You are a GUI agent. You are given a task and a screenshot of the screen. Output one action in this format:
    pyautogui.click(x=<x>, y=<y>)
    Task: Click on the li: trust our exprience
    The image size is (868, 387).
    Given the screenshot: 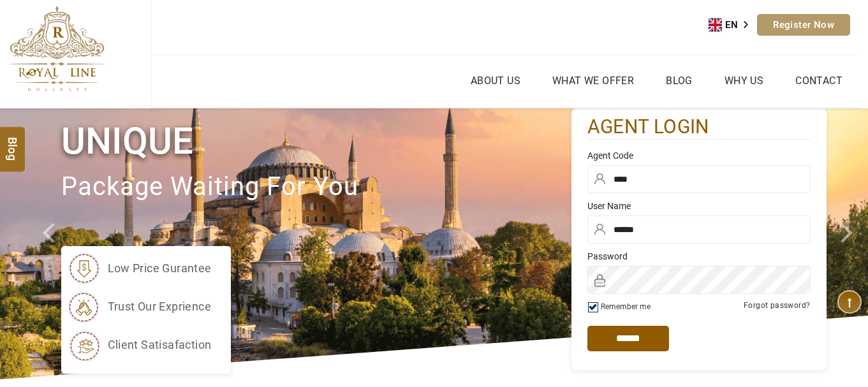 What is the action you would take?
    pyautogui.click(x=140, y=307)
    